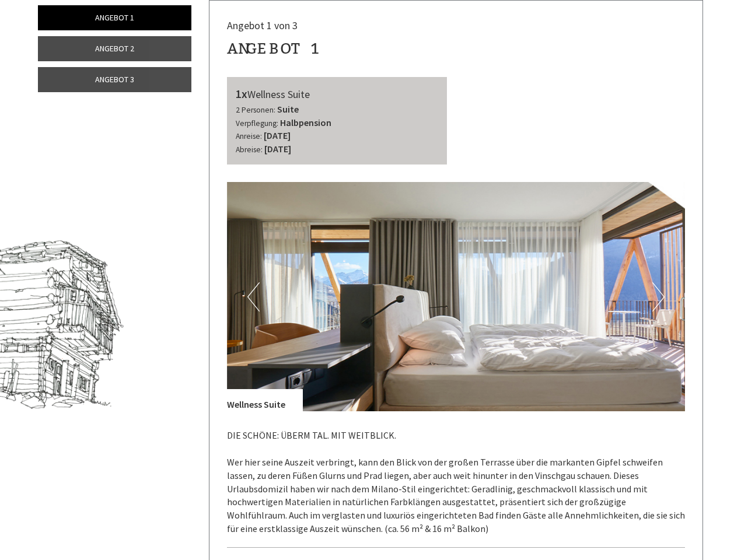 This screenshot has height=560, width=741. Describe the element at coordinates (253, 297) in the screenshot. I see `button: Previous` at that location.